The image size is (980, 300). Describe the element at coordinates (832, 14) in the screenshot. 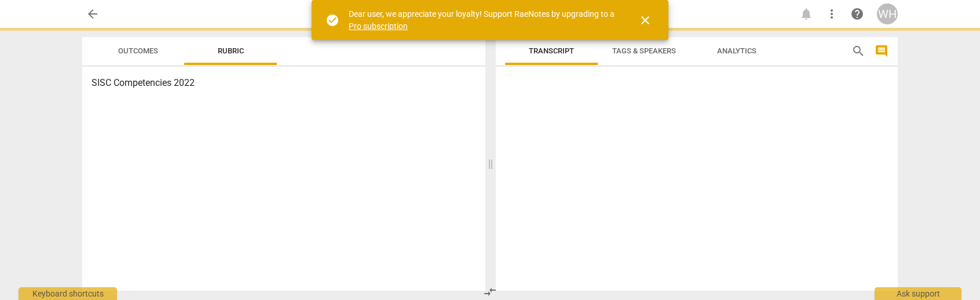

I see `span: more_vert` at that location.